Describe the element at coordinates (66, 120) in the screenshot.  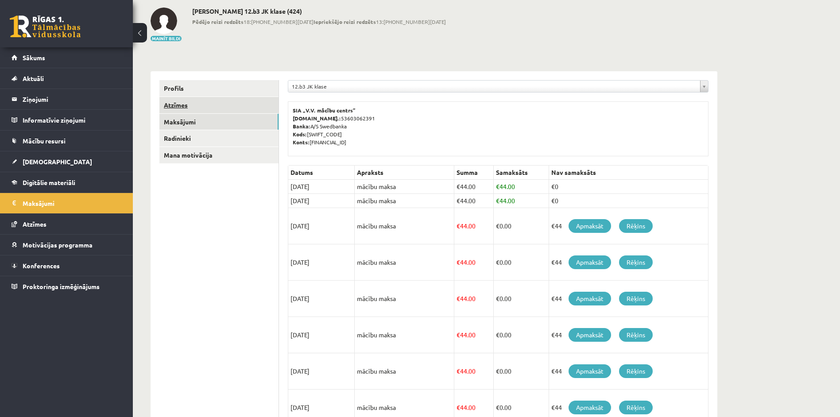
I see `a: Informatīvie ziņojumi` at that location.